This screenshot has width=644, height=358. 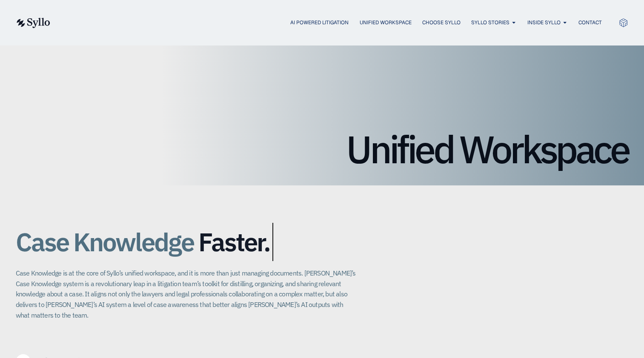 I want to click on div: Menu Toggle, so click(x=334, y=22).